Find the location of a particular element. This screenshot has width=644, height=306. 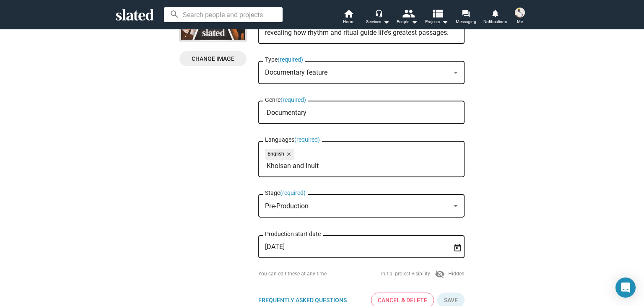

mat-icon: people is located at coordinates (408, 13).